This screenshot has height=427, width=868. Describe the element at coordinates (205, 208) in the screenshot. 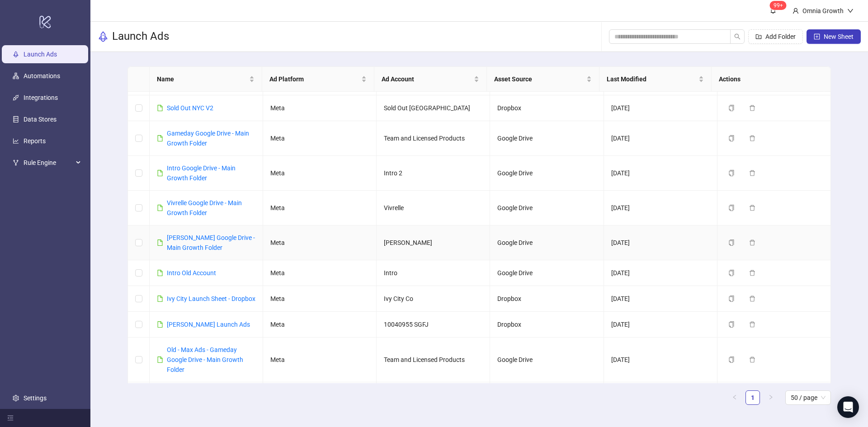

I see `a: Vivrelle Google Drive - Main Growth Folder` at that location.